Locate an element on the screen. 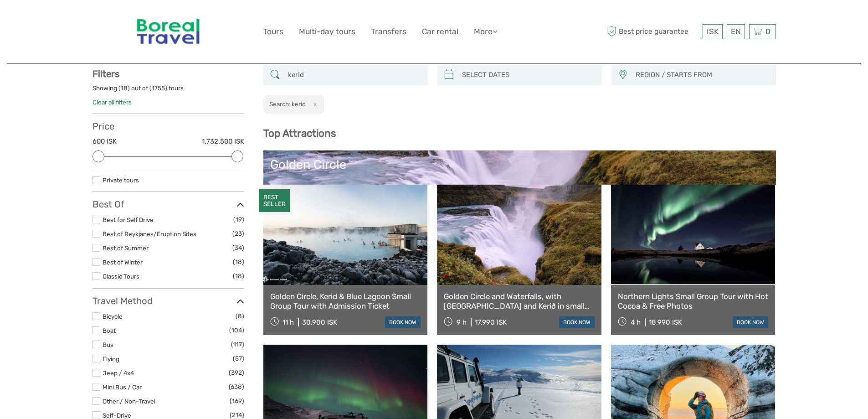 The width and height of the screenshot is (868, 419). span: (57) is located at coordinates (238, 359).